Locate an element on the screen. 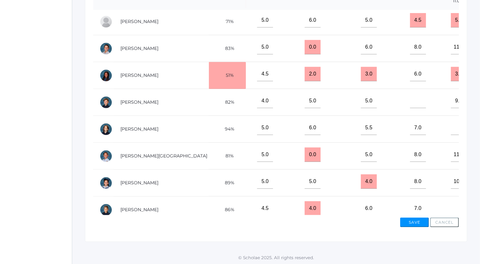 The height and width of the screenshot is (264, 480). td: 94% is located at coordinates (227, 129).